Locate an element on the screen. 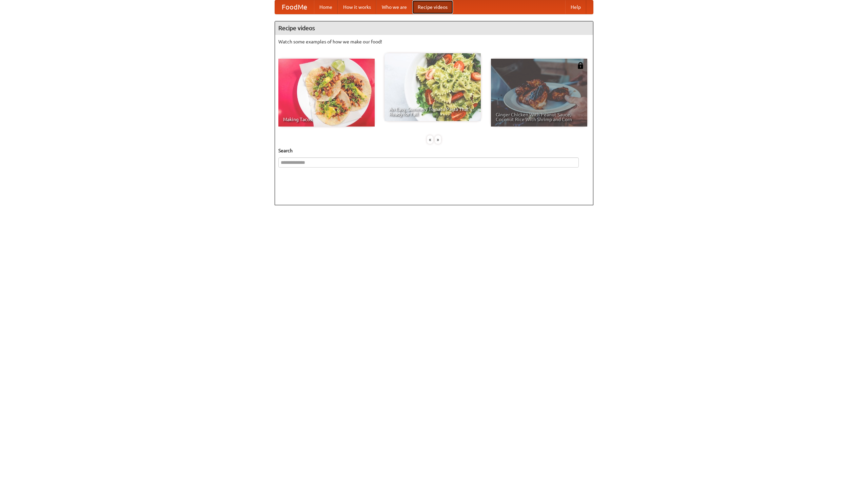 The height and width of the screenshot is (480, 868). h5: Search is located at coordinates (434, 150).